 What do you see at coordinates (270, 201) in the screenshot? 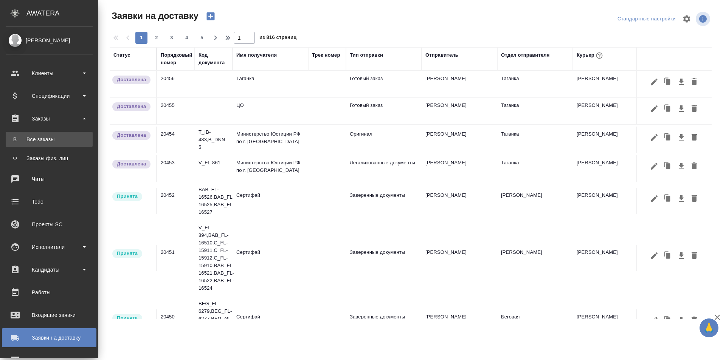
I see `td: Сертифай` at bounding box center [270, 201].